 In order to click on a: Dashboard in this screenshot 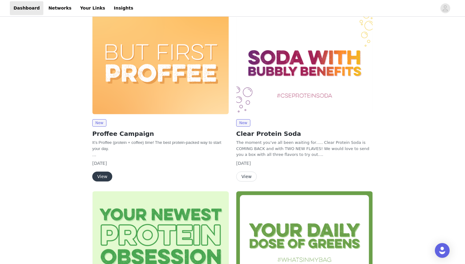, I will do `click(26, 8)`.